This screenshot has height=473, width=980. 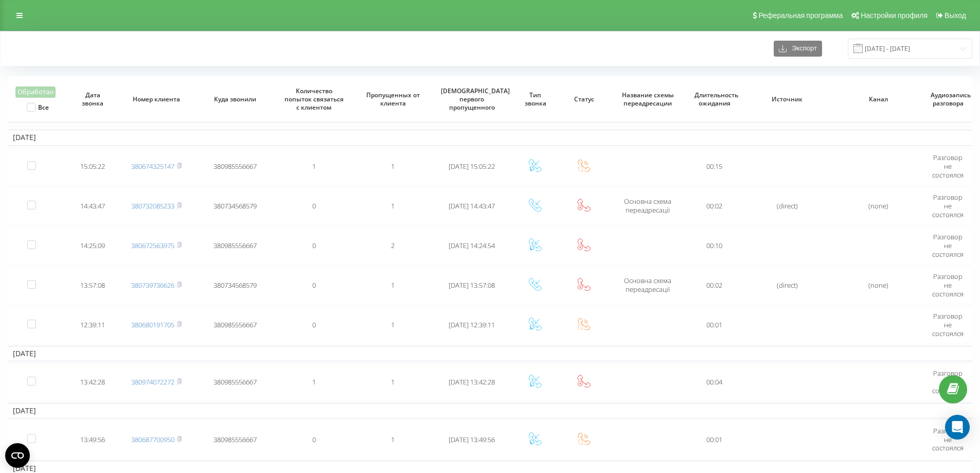 What do you see at coordinates (802, 48) in the screenshot?
I see `span: Экспорт` at bounding box center [802, 48].